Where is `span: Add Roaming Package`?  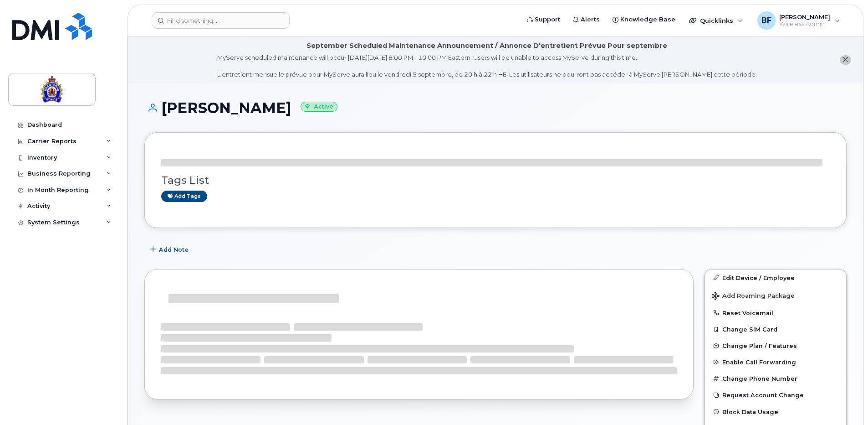 span: Add Roaming Package is located at coordinates (754, 296).